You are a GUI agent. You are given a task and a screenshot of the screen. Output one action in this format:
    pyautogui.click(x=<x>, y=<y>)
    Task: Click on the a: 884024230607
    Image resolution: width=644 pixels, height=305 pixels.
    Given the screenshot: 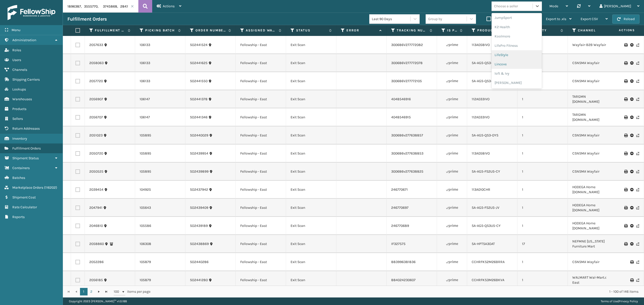 What is the action you would take?
    pyautogui.click(x=403, y=280)
    